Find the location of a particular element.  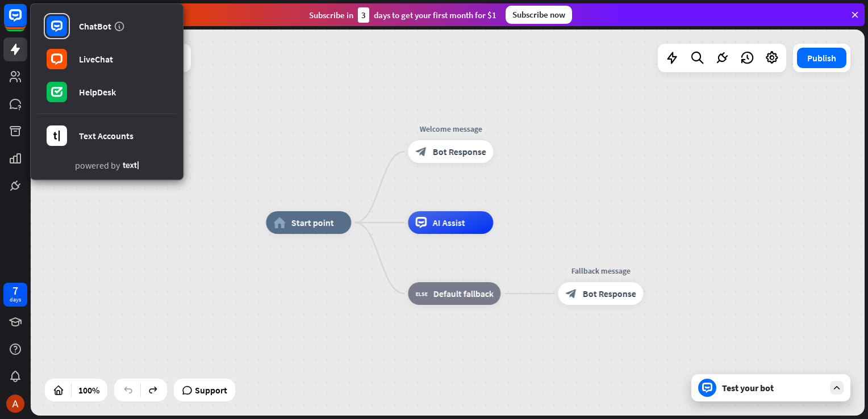

div: Test your bot is located at coordinates (773, 387).